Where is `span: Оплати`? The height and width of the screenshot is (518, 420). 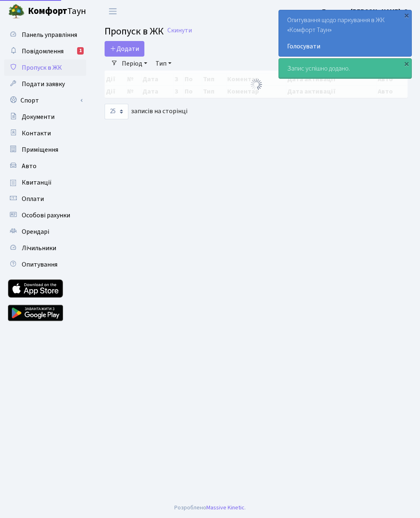 span: Оплати is located at coordinates (33, 199).